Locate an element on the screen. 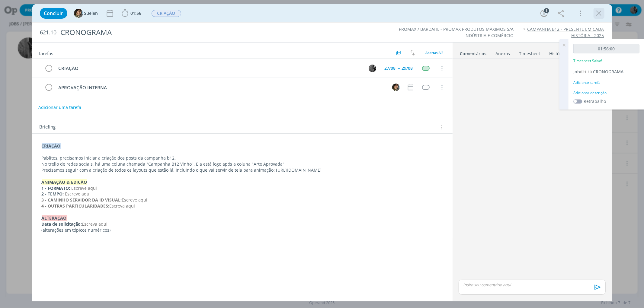 This screenshot has height=308, width=644. div: Adicionar tarefa is located at coordinates (606, 83).